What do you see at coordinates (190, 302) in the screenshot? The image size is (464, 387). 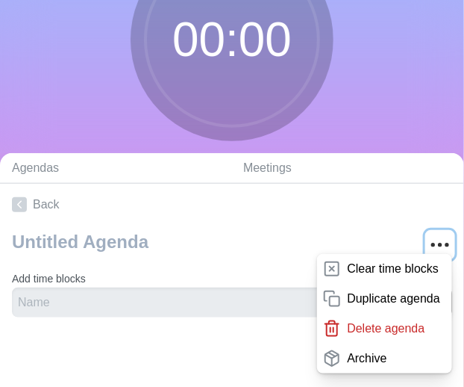 I see `input: Name` at bounding box center [190, 302].